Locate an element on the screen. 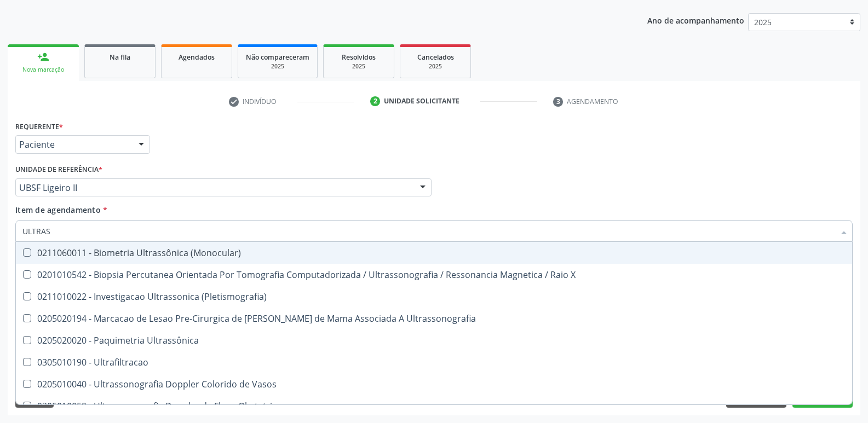 The width and height of the screenshot is (868, 423). div: 0205010040 - Ultrassonografia Doppler Colorido de Vasos is located at coordinates (434, 384).